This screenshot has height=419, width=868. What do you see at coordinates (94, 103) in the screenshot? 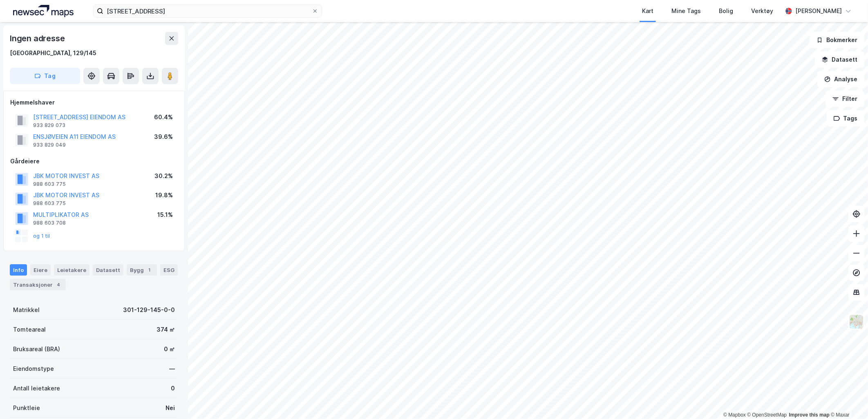
I see `div: Hjemmelshaver` at bounding box center [94, 103].